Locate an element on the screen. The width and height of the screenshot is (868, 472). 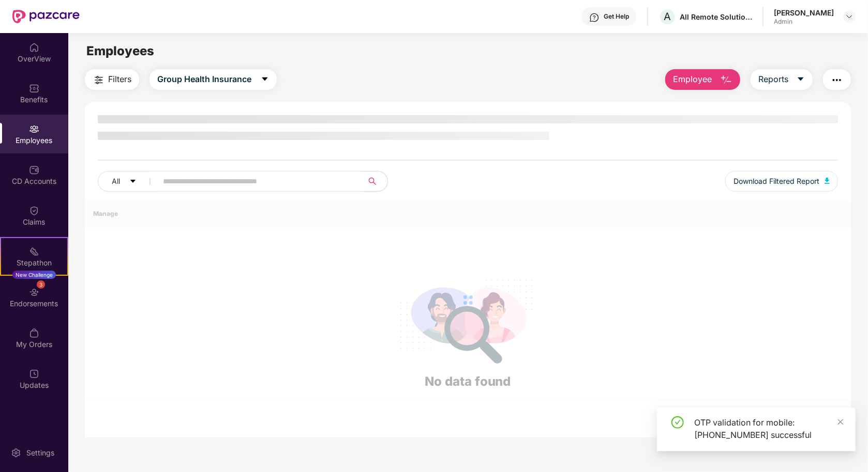
button: Download Filtered Report is located at coordinates (782, 182).